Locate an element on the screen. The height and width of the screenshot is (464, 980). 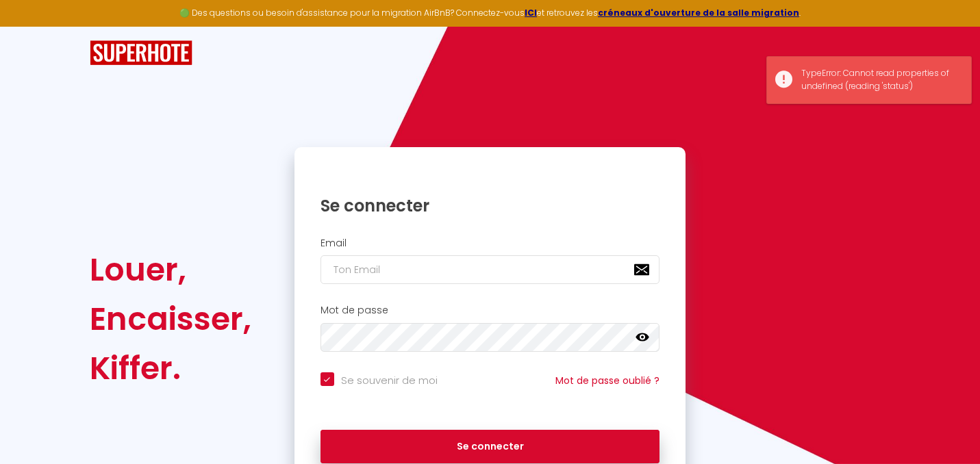
strong: créneaux d'ouverture de la salle migration is located at coordinates (699, 12).